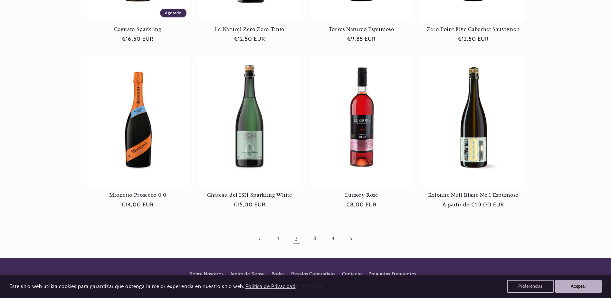  What do you see at coordinates (351, 239) in the screenshot?
I see `a: Página siguiente` at bounding box center [351, 239].